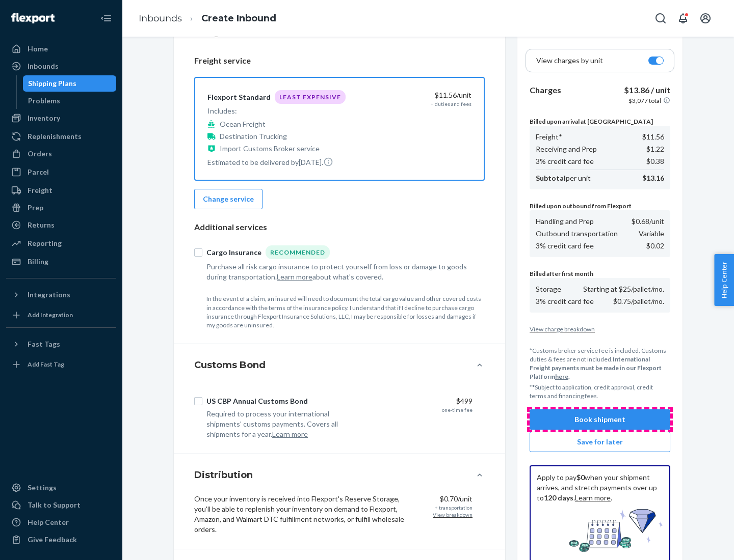  I want to click on p: **Subject to application, credit approval, credit terms and financing fees., so click(600, 391).